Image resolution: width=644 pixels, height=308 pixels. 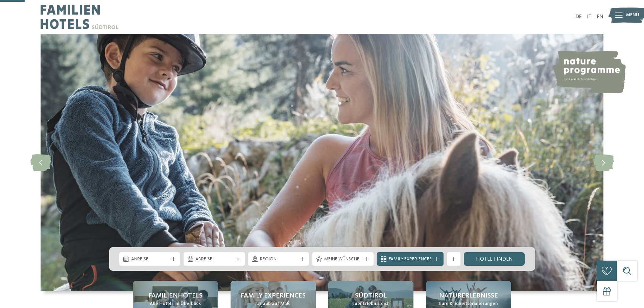 I want to click on a: EN, so click(x=600, y=17).